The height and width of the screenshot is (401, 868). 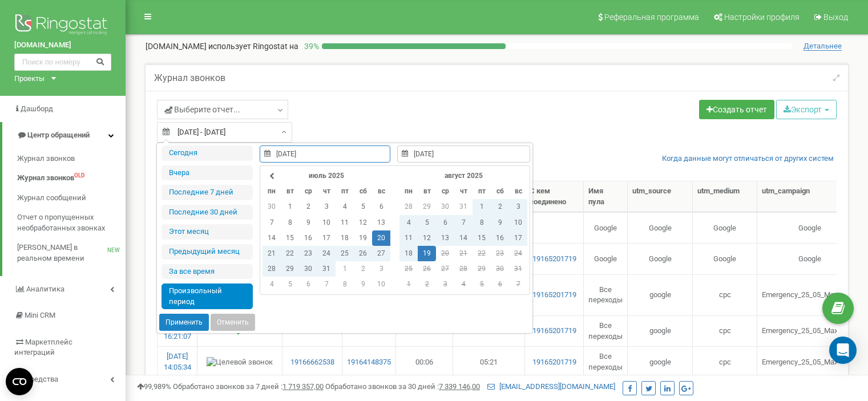 What do you see at coordinates (446, 207) in the screenshot?
I see `td: 30` at bounding box center [446, 207].